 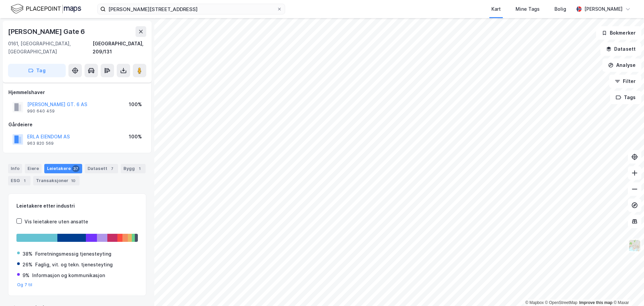 What do you see at coordinates (28, 254) in the screenshot?
I see `div: 38%` at bounding box center [28, 254].